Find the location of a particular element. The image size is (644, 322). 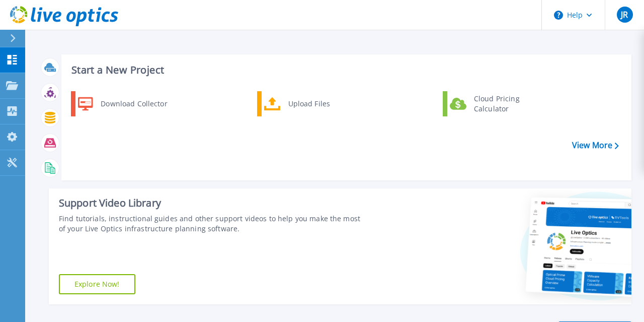

a: Upload Files is located at coordinates (309, 104).